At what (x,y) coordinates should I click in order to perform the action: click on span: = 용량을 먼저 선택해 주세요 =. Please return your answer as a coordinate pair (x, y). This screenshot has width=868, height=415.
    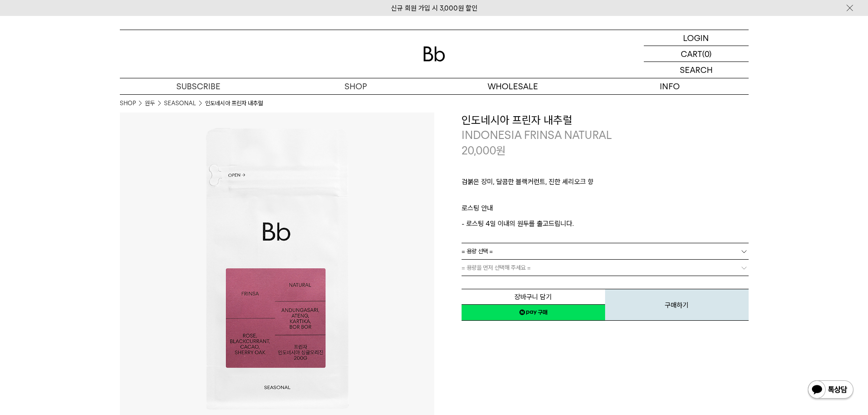
    Looking at the image, I should click on (496, 268).